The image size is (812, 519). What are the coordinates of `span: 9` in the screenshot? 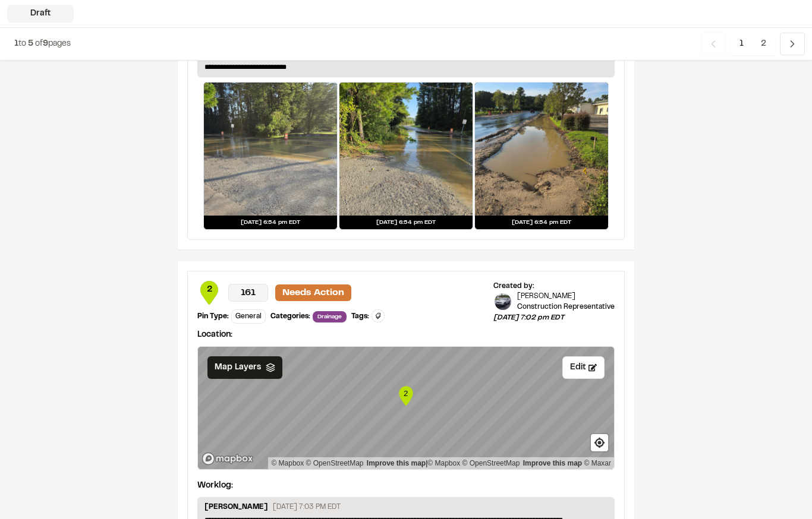 It's located at (45, 44).